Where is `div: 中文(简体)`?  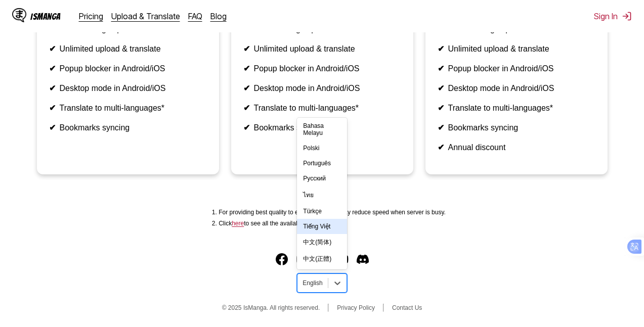 div: 中文(简体) is located at coordinates (322, 242).